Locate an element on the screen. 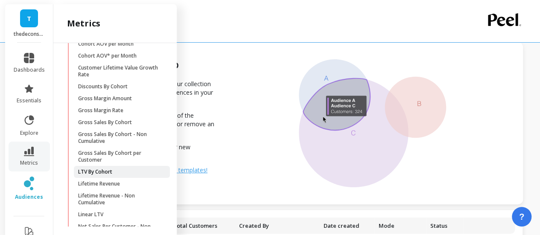 Image resolution: width=540 pixels, height=235 pixels. span: metrics is located at coordinates (29, 163).